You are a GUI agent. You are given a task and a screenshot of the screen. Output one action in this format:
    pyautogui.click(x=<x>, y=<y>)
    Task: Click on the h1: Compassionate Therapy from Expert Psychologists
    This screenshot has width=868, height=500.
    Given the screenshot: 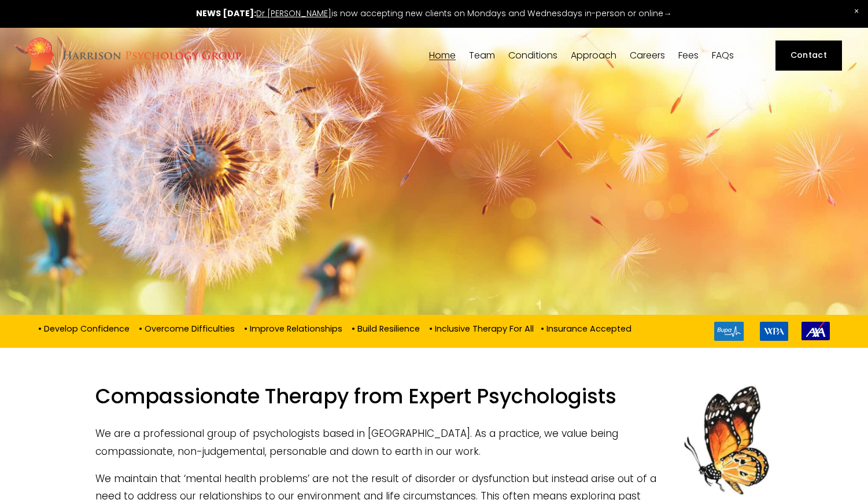 What is the action you would take?
    pyautogui.click(x=433, y=399)
    